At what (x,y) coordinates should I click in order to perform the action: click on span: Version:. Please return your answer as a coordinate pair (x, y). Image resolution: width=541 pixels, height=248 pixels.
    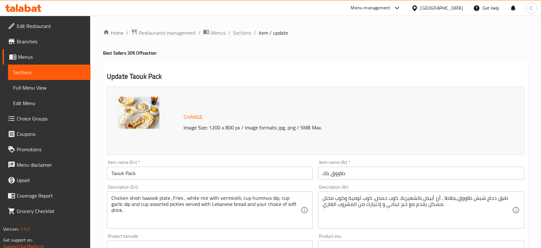
    Looking at the image, I should click on (11, 229).